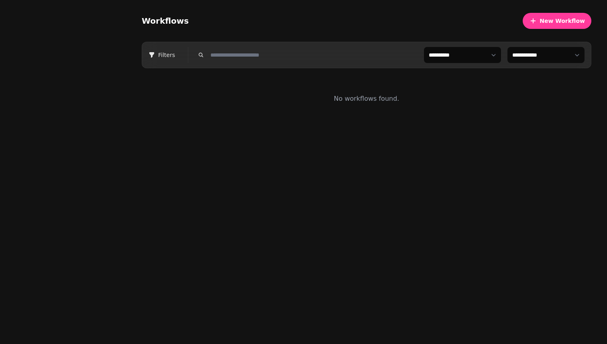 The width and height of the screenshot is (607, 344). I want to click on select: Filter workflows by status, so click(546, 55).